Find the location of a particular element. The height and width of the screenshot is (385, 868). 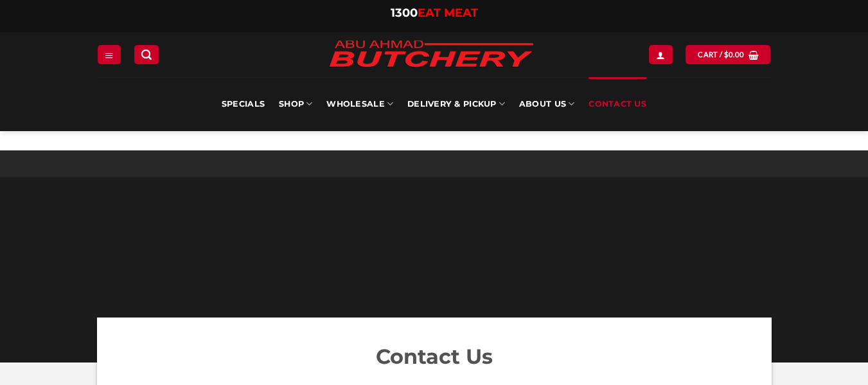

span: EAT MEAT is located at coordinates (448, 13).